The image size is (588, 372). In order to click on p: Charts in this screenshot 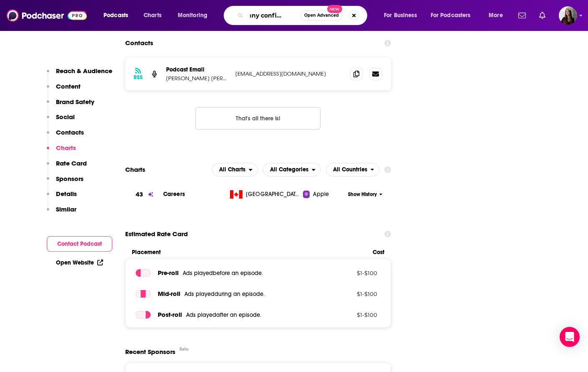, I will do `click(66, 148)`.